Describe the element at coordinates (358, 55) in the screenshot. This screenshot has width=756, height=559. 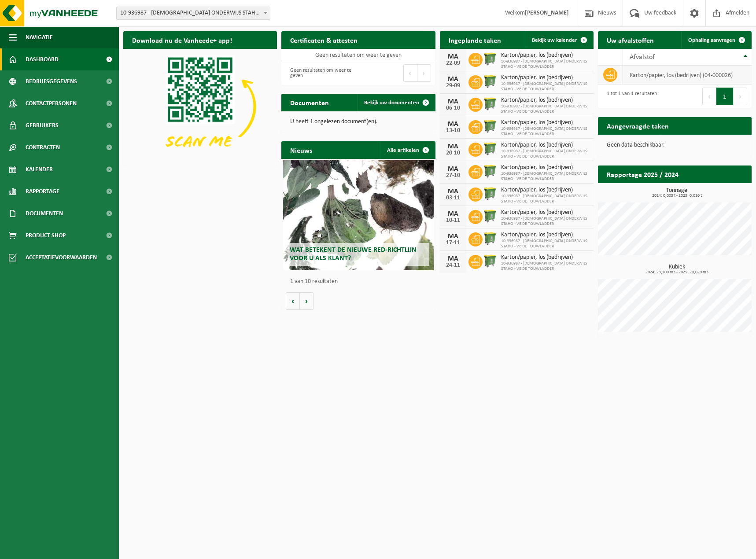
I see `td: Geen resultaten om weer te geven` at that location.